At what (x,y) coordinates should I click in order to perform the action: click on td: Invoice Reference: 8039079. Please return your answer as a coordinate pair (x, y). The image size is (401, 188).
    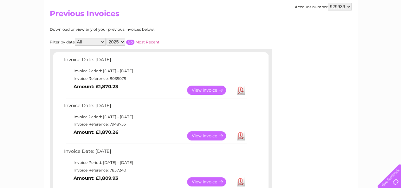
    Looking at the image, I should click on (155, 79).